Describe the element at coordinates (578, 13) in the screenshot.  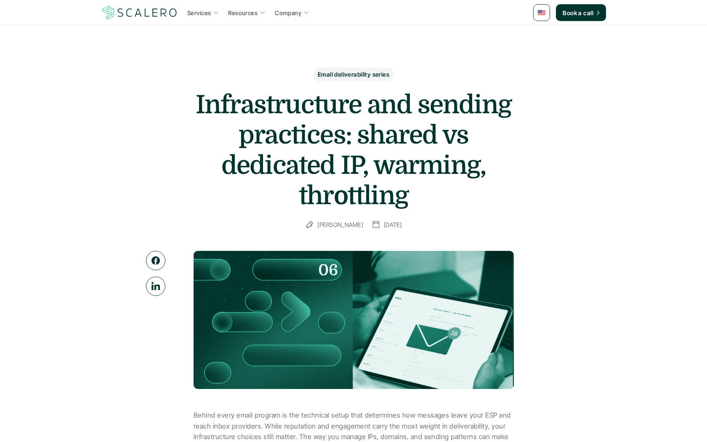
I see `p: Book a call` at that location.